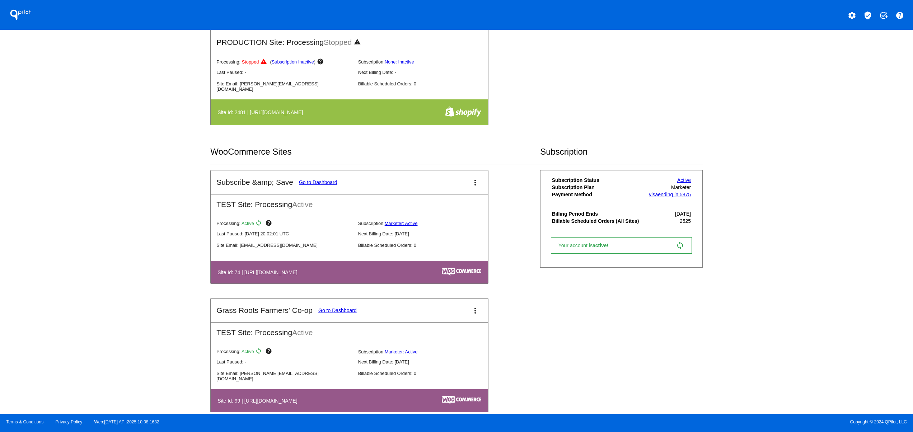 This screenshot has width=913, height=432. Describe the element at coordinates (20, 15) in the screenshot. I see `h1: QPilot` at that location.